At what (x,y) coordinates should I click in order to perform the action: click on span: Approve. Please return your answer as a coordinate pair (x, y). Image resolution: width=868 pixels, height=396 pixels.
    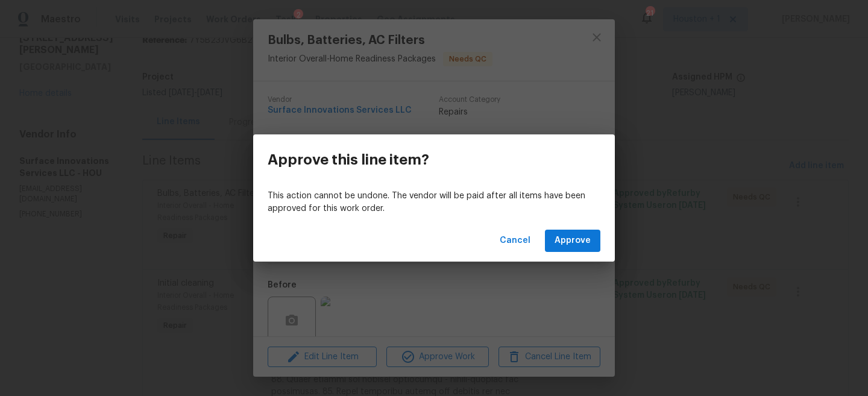
    Looking at the image, I should click on (573, 241).